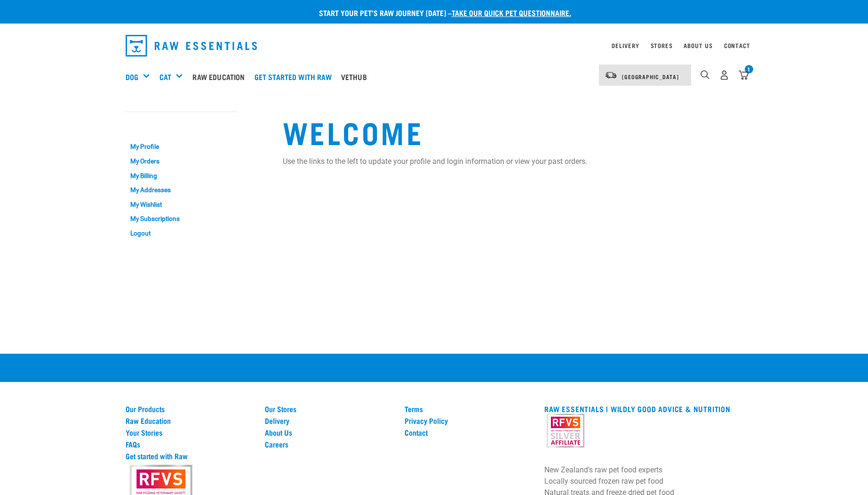 The width and height of the screenshot is (868, 495). What do you see at coordinates (191, 45) in the screenshot?
I see `img: Raw Essentials Logo` at bounding box center [191, 45].